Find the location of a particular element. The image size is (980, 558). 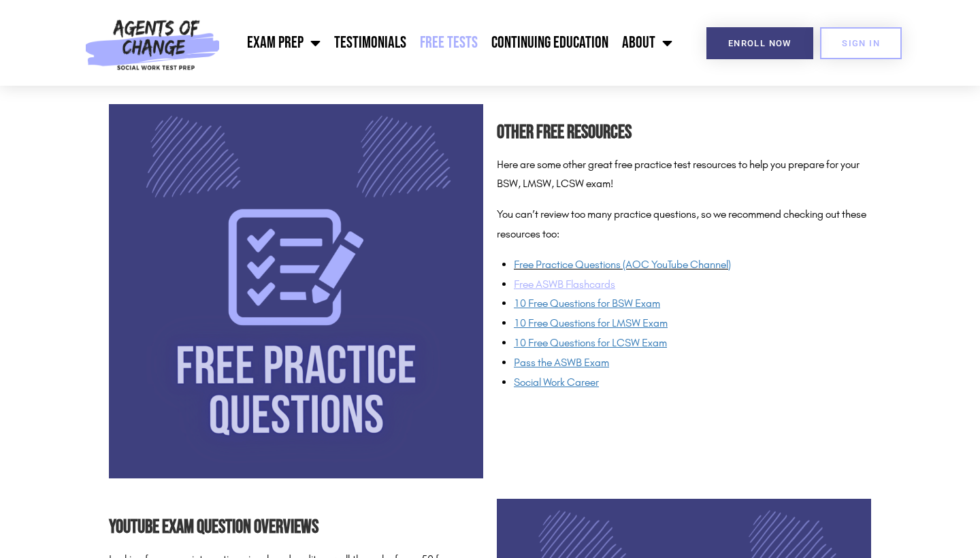

a: Continuing Education is located at coordinates (550, 43).